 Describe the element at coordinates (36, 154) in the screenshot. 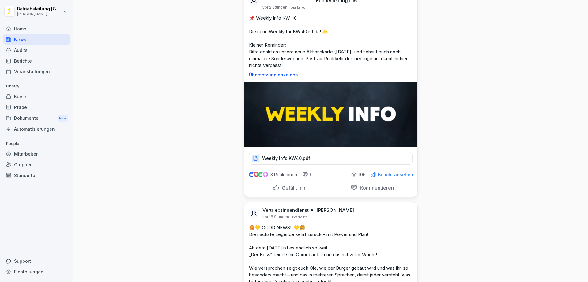

I see `a: Mitarbeiter` at that location.